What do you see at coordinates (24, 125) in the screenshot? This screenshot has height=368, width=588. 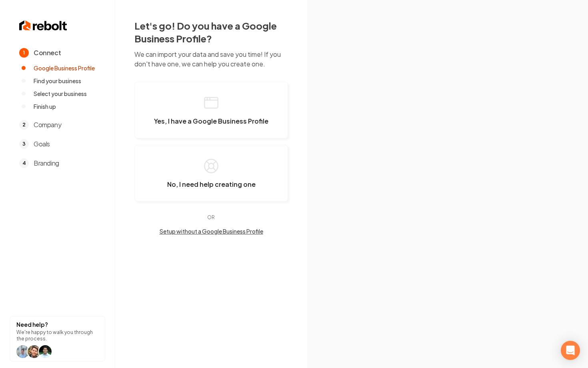 I see `span: 2` at bounding box center [24, 125].